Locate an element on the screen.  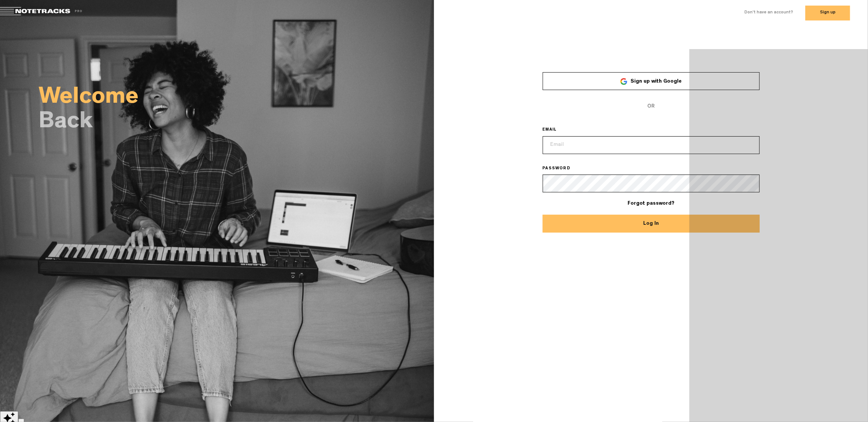
h2: Back is located at coordinates (236, 123).